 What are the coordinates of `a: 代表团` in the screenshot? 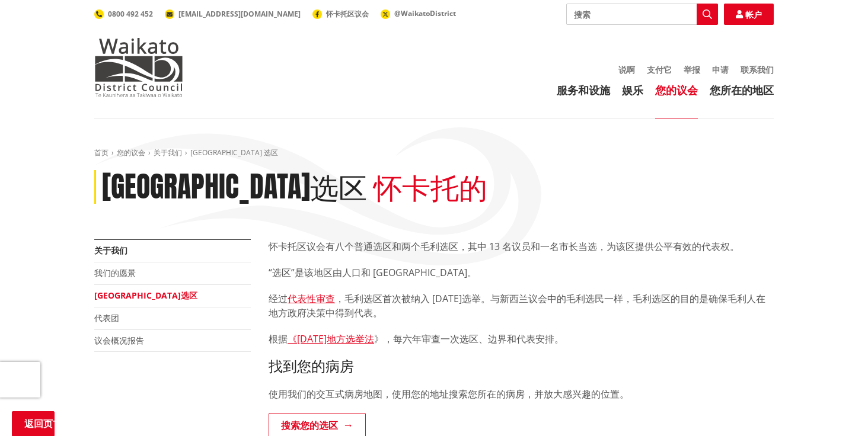 It's located at (107, 318).